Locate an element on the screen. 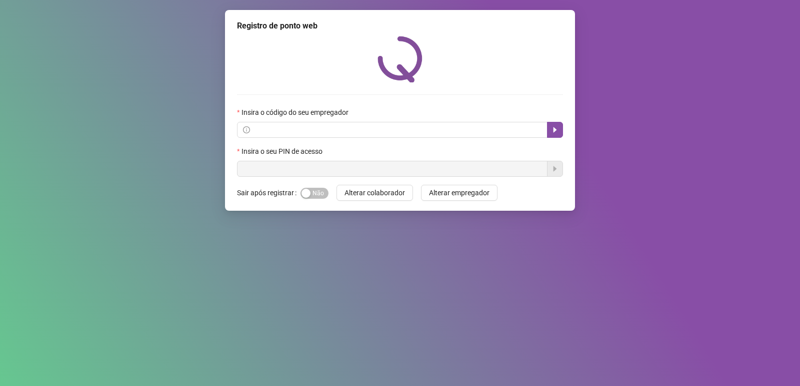  img: QRPoint is located at coordinates (400, 59).